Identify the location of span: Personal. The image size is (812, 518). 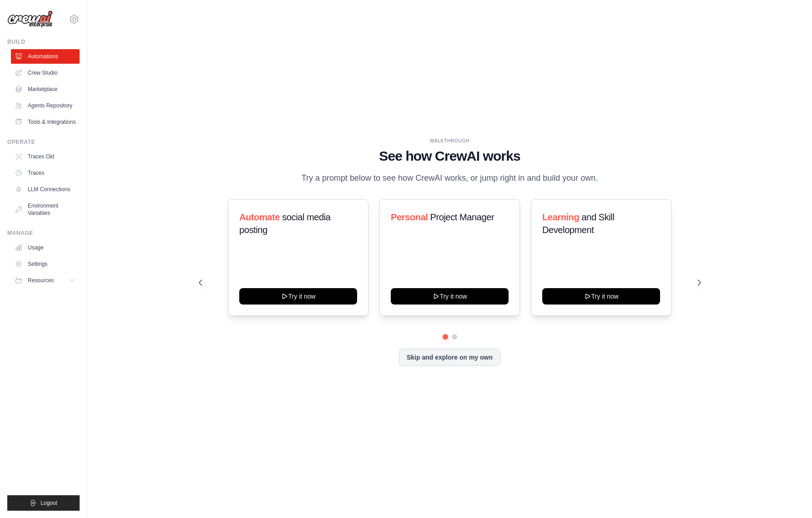
(409, 217).